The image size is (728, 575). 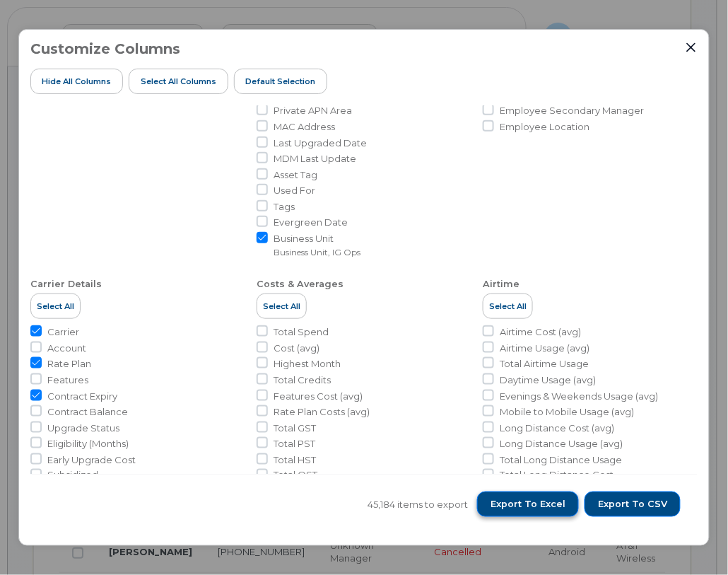 I want to click on span: Contract Expiry, so click(x=82, y=396).